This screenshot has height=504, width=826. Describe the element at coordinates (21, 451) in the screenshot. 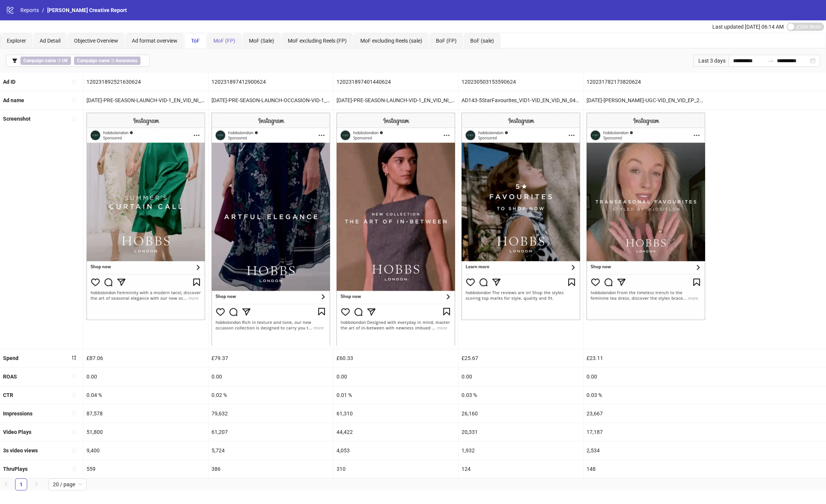

I see `b: 3s video views` at that location.